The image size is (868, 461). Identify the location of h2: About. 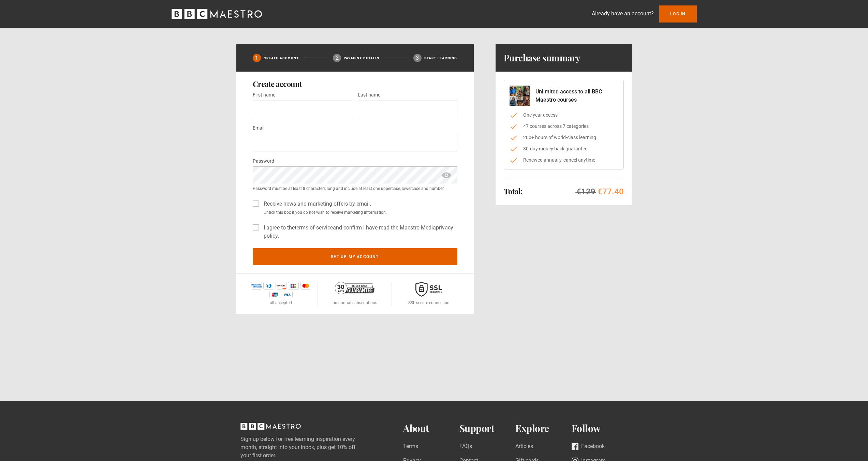
(431, 428).